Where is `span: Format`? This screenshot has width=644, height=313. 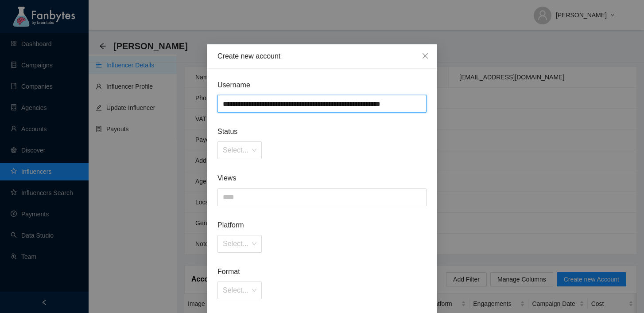 span: Format is located at coordinates (322, 272).